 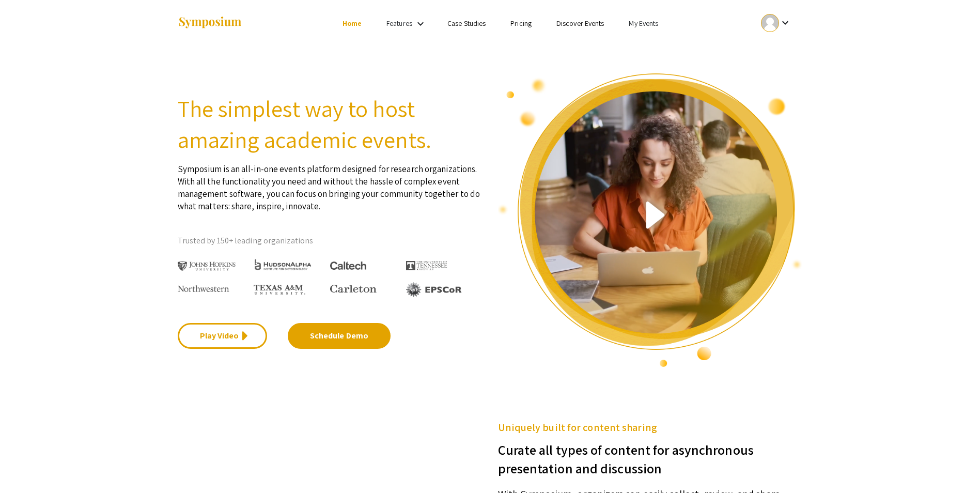 I want to click on a: Discover Events, so click(x=580, y=24).